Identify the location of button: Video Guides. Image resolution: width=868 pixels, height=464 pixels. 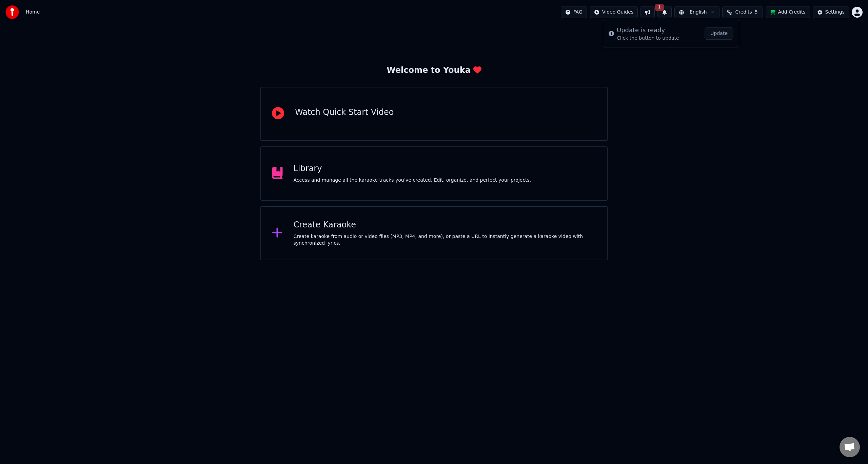
(614, 12).